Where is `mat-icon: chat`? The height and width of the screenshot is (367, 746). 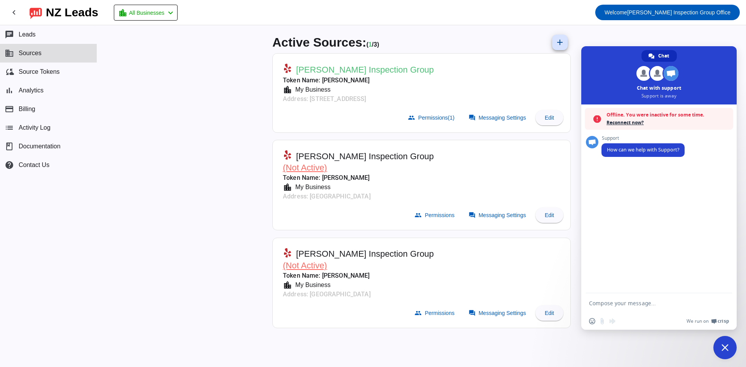 mat-icon: chat is located at coordinates (9, 35).